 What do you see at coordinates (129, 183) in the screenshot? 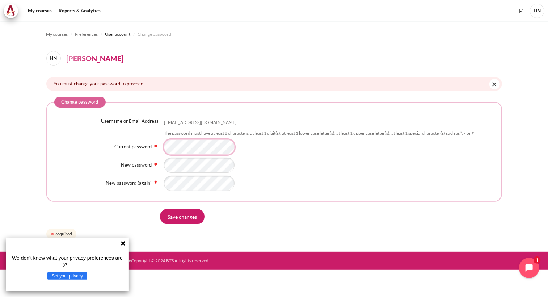
I see `label: New password (again)` at bounding box center [129, 183].